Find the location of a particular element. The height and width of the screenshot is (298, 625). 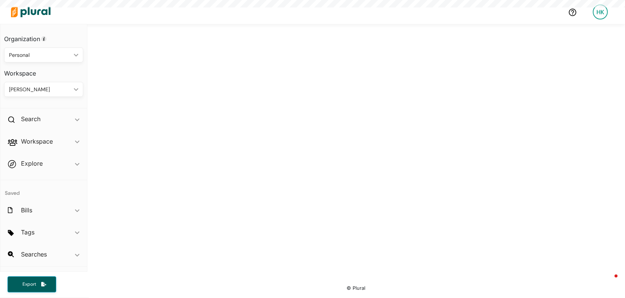

button: Export is located at coordinates (32, 285).